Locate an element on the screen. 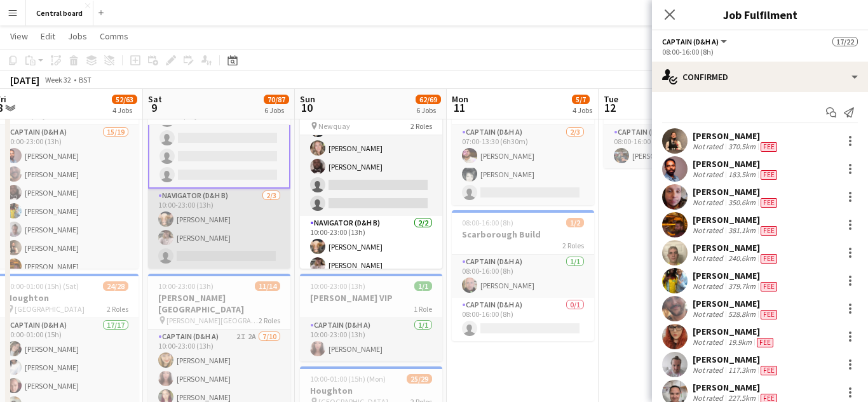  span: Sat is located at coordinates (155, 99).